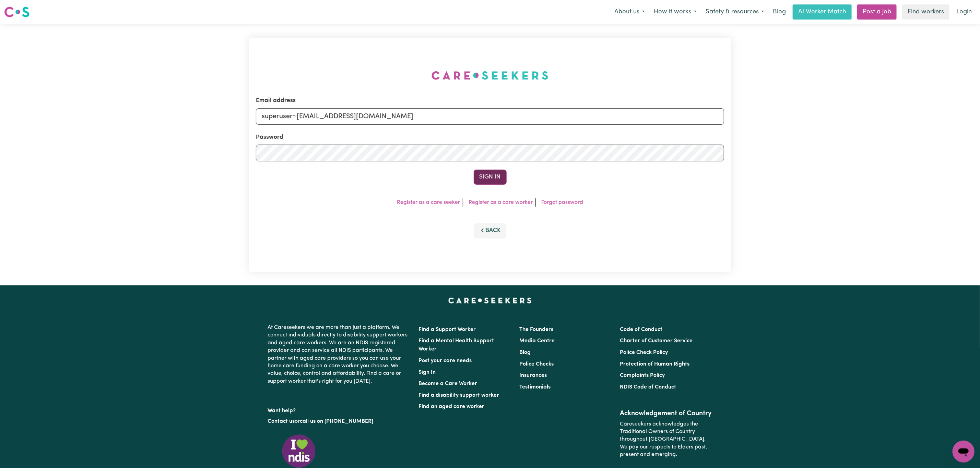 The width and height of the screenshot is (980, 468). I want to click on a: AI Worker Match, so click(822, 12).